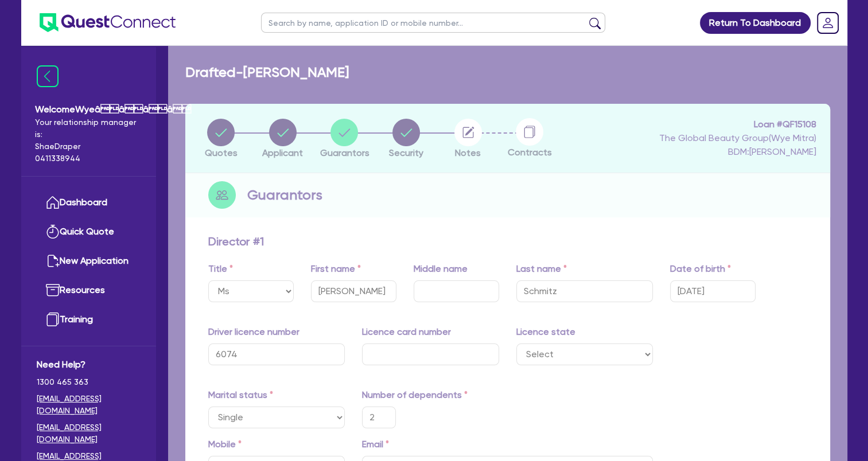 The height and width of the screenshot is (461, 868). I want to click on img: icon-menu-close, so click(48, 76).